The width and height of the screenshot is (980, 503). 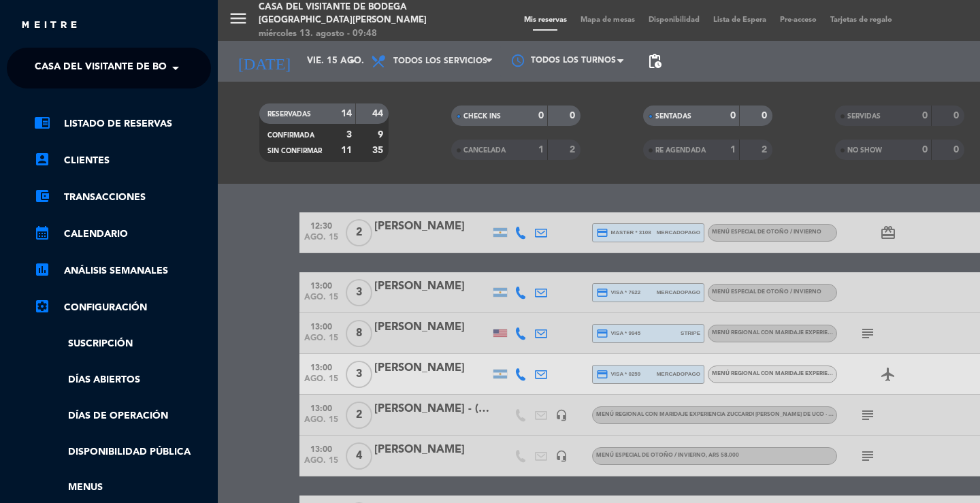 What do you see at coordinates (122, 198) in the screenshot?
I see `a: account_balance_walletTransacciones` at bounding box center [122, 198].